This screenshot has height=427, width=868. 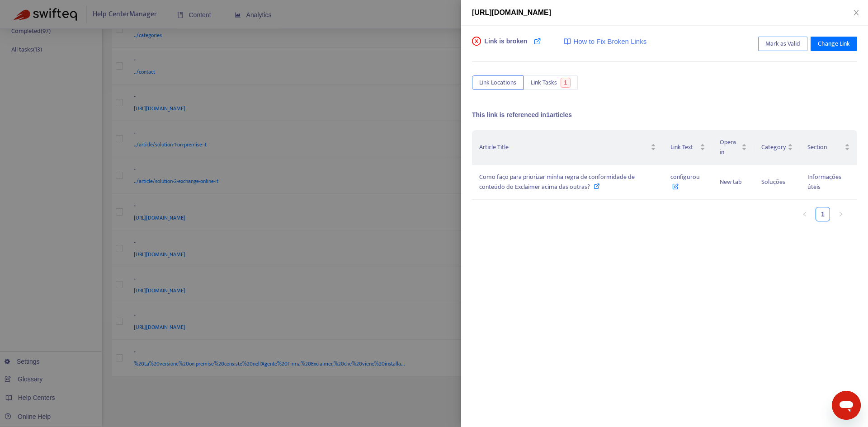 I want to click on span: Informações úteis, so click(x=824, y=182).